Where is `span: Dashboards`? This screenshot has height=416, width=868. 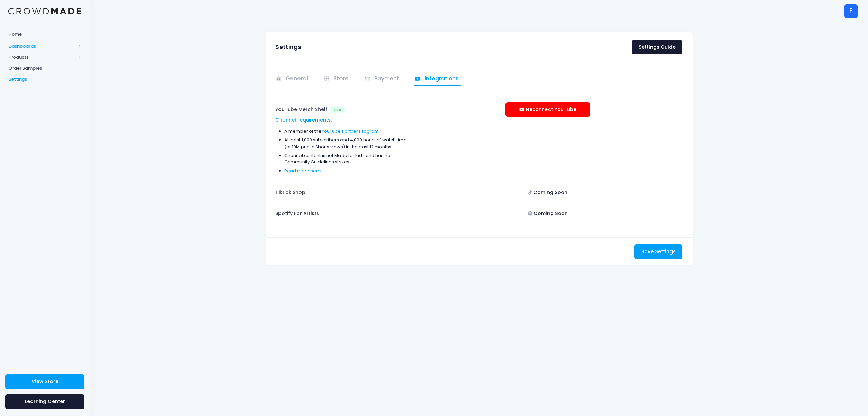
span: Dashboards is located at coordinates (42, 46).